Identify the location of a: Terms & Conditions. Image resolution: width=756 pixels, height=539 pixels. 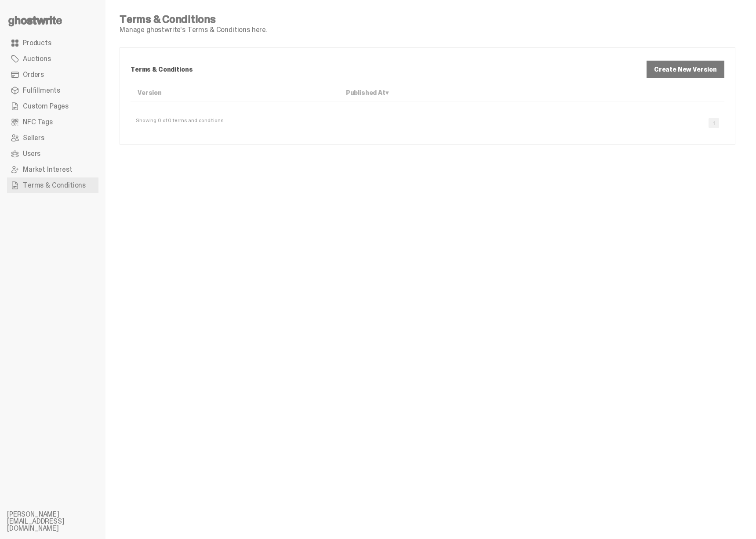
(52, 185).